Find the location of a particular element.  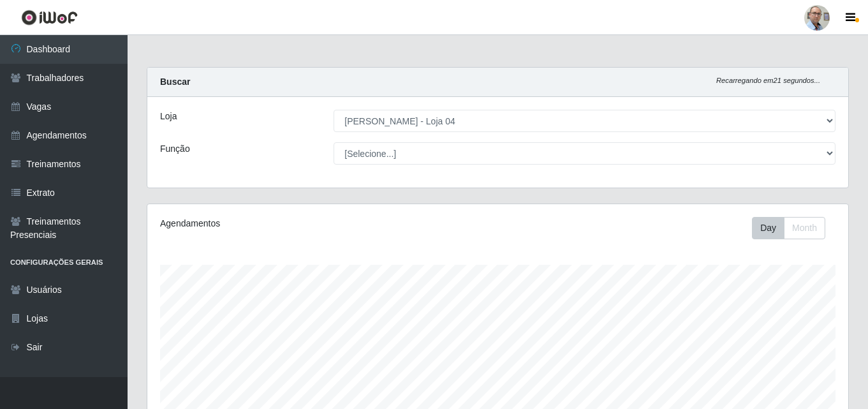

div: First group is located at coordinates (788, 228).